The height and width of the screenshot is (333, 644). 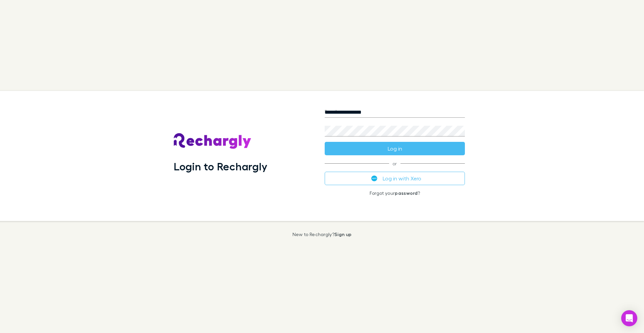 What do you see at coordinates (395, 163) in the screenshot?
I see `span: or` at bounding box center [395, 163].